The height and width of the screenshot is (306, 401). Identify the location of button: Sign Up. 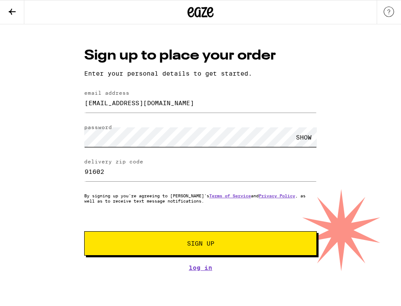
(201, 243).